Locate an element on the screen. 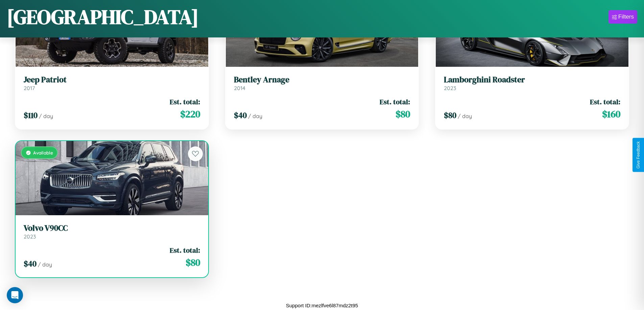 This screenshot has width=644, height=310. span: $ 160 is located at coordinates (611, 114).